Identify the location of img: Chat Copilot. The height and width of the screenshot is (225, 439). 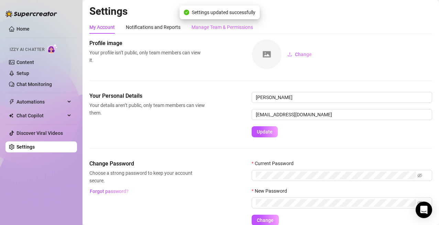
(11, 115).